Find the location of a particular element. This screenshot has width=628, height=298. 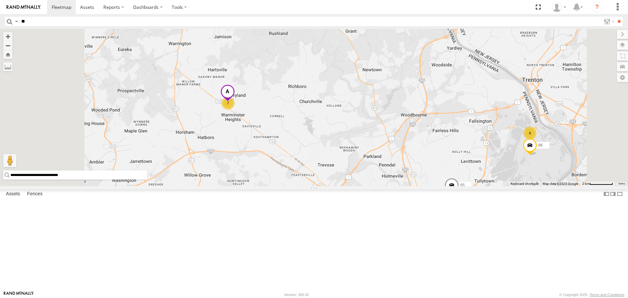

label: Fences is located at coordinates (35, 194).